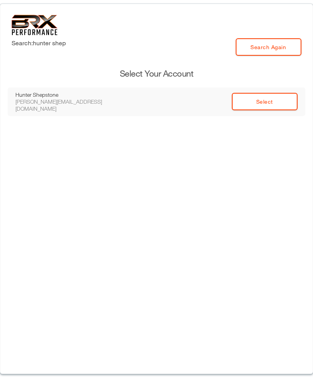 The width and height of the screenshot is (313, 378). I want to click on a: Search Again, so click(269, 47).